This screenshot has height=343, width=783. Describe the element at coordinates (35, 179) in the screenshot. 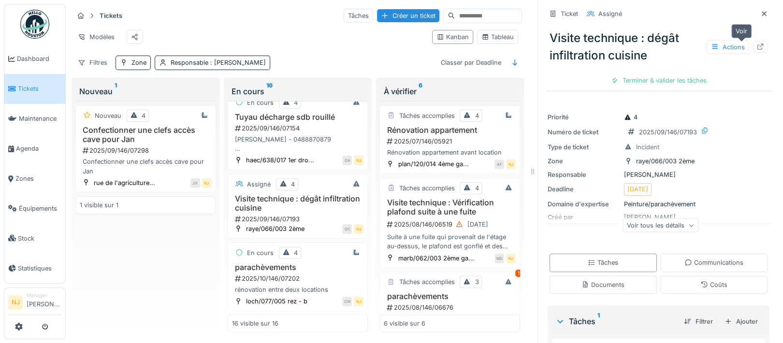

I see `a: Zones` at that location.